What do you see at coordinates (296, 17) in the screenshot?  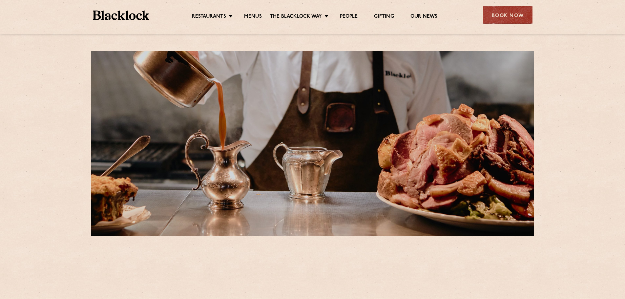 I see `a: The Blacklock Way` at bounding box center [296, 17].